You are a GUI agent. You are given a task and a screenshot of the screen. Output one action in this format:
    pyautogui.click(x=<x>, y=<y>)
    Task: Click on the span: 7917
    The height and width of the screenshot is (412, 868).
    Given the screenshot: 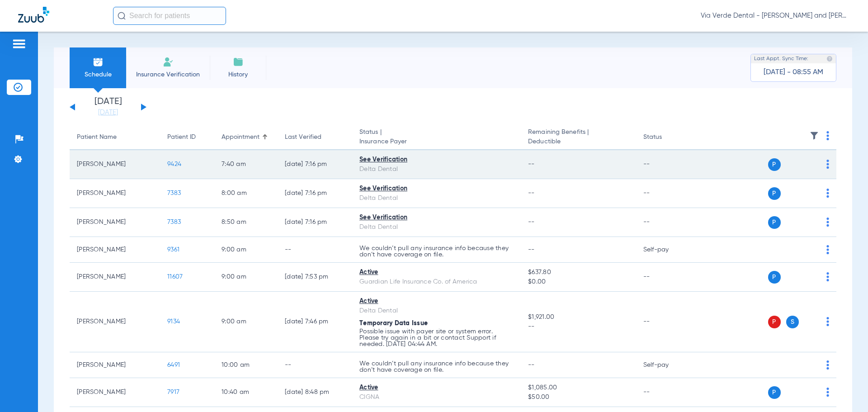 What is the action you would take?
    pyautogui.click(x=173, y=392)
    